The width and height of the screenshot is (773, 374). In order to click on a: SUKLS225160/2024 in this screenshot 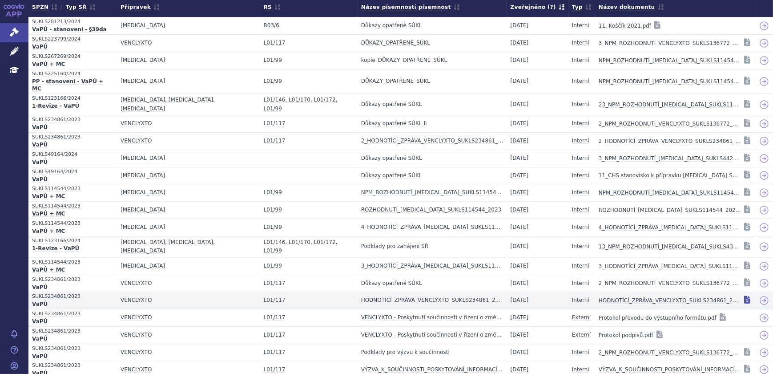, I will do `click(73, 73)`.